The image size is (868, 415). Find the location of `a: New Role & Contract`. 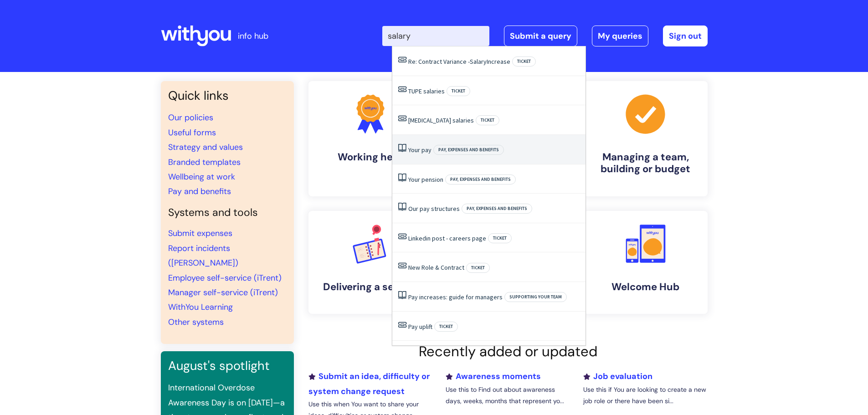

a: New Role & Contract is located at coordinates (436, 267).